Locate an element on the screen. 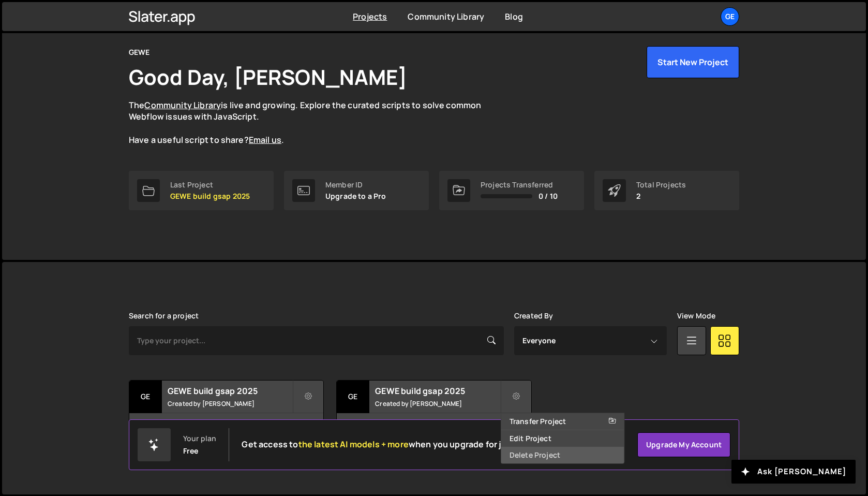 This screenshot has height=496, width=868. img: tab_keywords_by_traffic_grey.svg is located at coordinates (105, 64).